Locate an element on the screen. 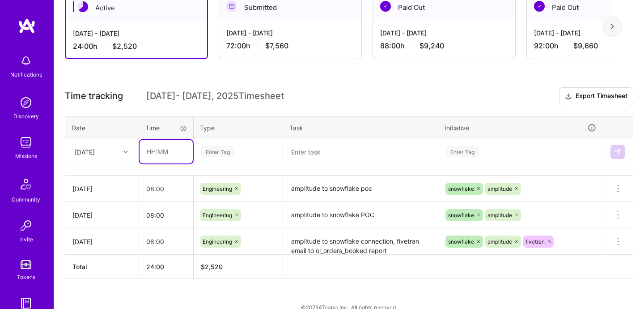 This screenshot has height=309, width=644. span: $7,560 is located at coordinates (277, 46).